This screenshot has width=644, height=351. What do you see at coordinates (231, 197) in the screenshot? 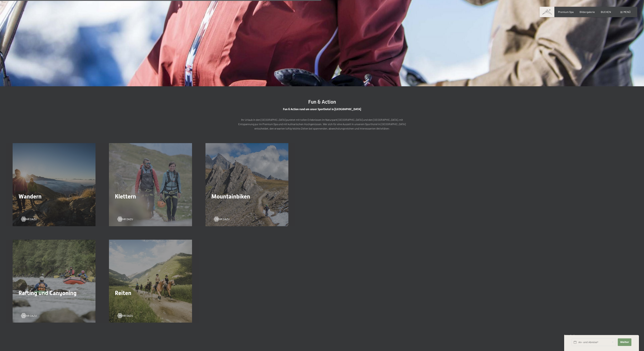
I see `span: Mountainbiken` at bounding box center [231, 197].